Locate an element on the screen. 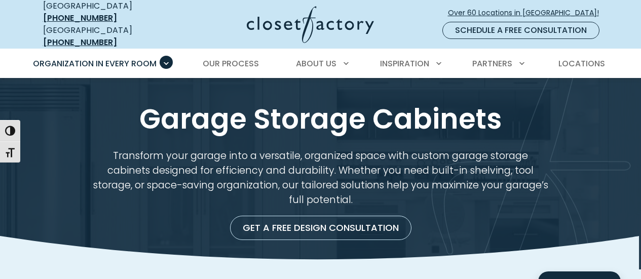 The image size is (641, 279). span: Organization in Every Room is located at coordinates (95, 63).